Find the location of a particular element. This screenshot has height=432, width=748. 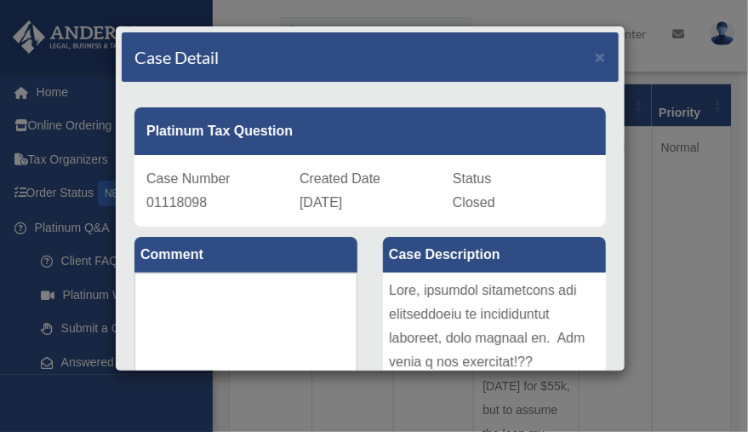

span: Closed is located at coordinates (474, 202).